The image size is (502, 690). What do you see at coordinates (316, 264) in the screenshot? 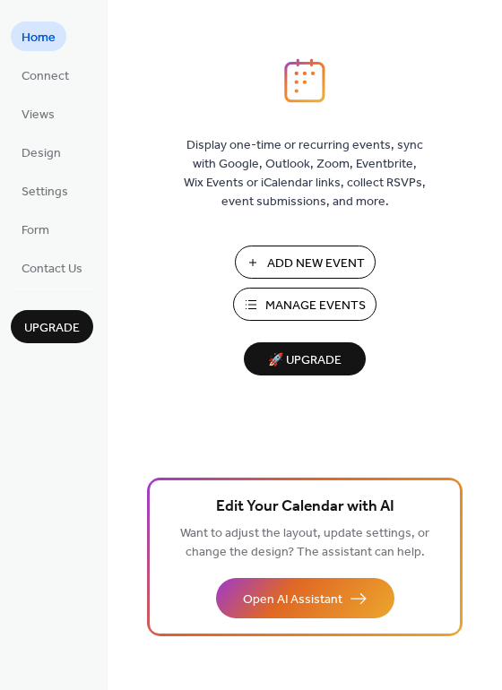
I see `span: Add New Event` at bounding box center [316, 264].